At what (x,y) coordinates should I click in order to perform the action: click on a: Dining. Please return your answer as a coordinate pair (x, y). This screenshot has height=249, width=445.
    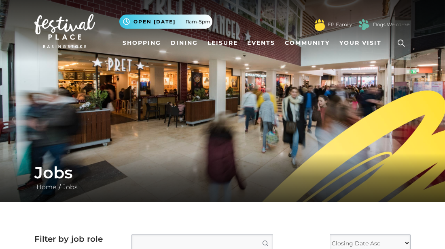
    Looking at the image, I should click on (184, 43).